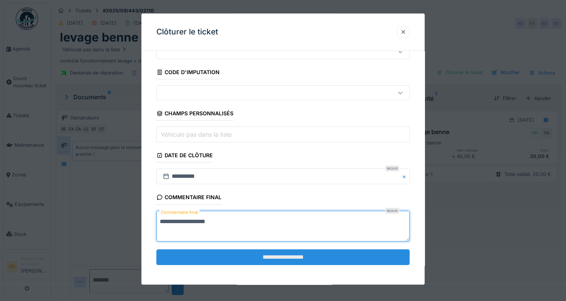 The image size is (566, 301). Describe the element at coordinates (406, 177) in the screenshot. I see `button: Close` at that location.